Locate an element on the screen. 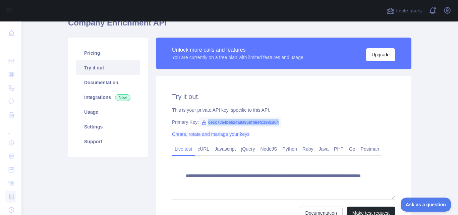  a: cURL is located at coordinates (203, 149).